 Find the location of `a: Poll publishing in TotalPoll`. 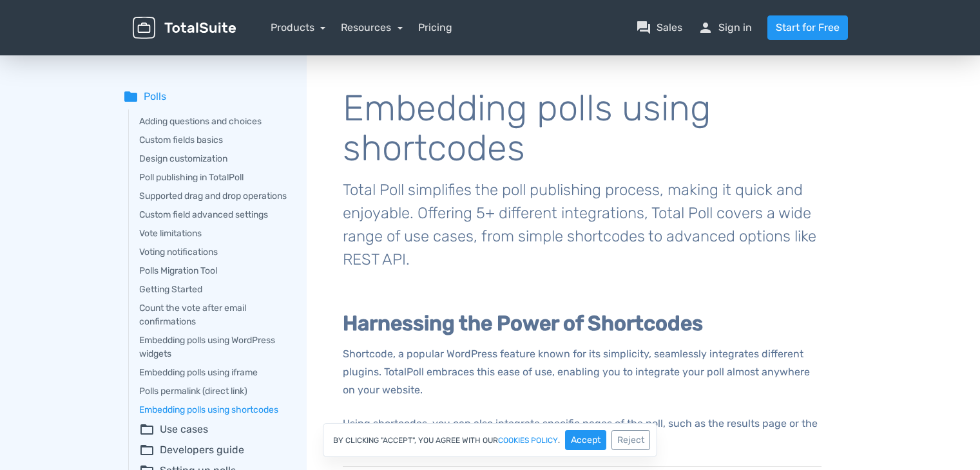

a: Poll publishing in TotalPoll is located at coordinates (214, 177).